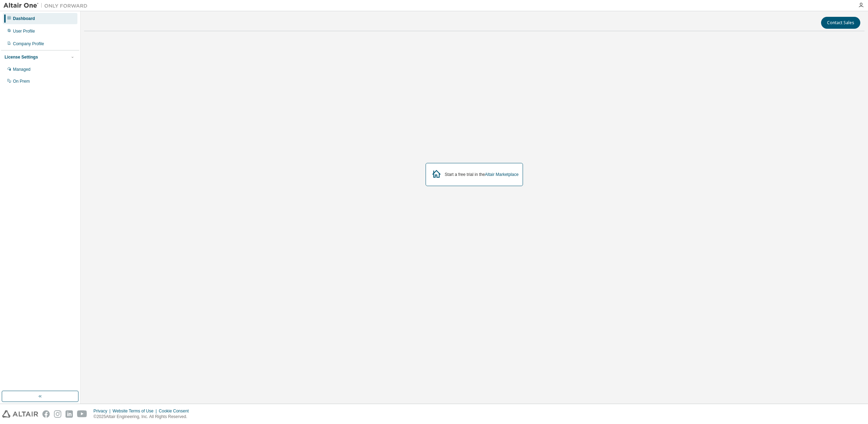  Describe the element at coordinates (841, 22) in the screenshot. I see `button: Contact Sales` at that location.